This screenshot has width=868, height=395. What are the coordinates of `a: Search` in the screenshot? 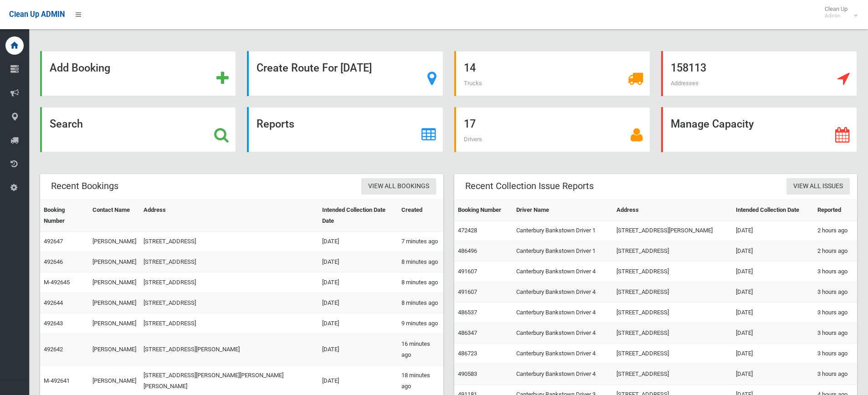 It's located at (138, 130).